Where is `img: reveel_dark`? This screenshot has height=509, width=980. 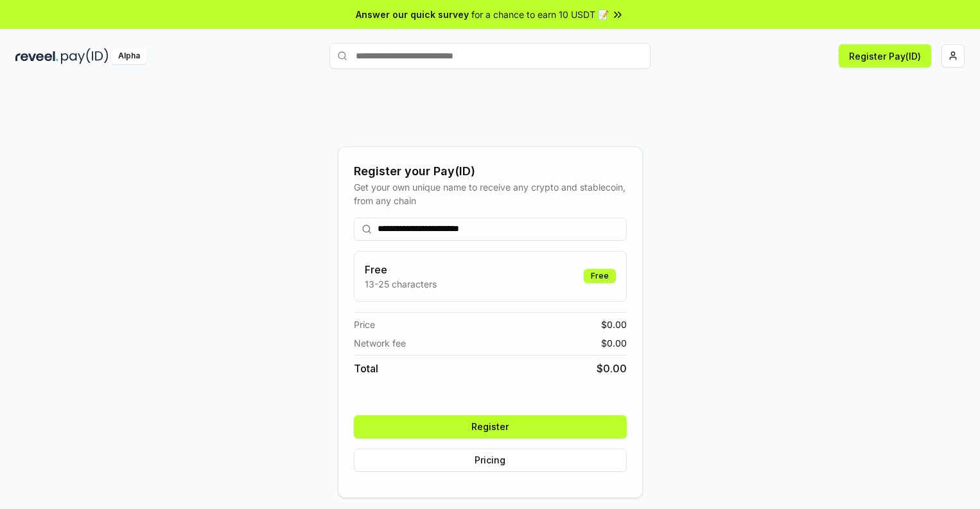
img: reveel_dark is located at coordinates (36, 56).